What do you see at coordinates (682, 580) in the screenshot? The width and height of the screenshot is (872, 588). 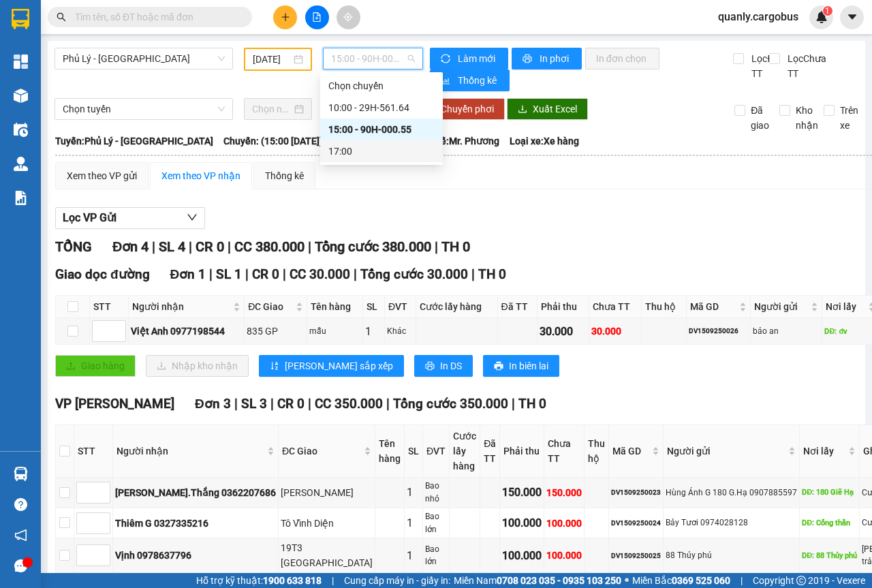 I see `span: Miền Bắc` at bounding box center [682, 580].